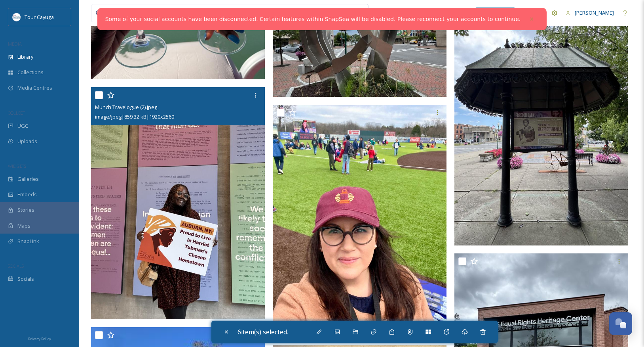 The height and width of the screenshot is (347, 644). I want to click on a: What's New, so click(495, 13).